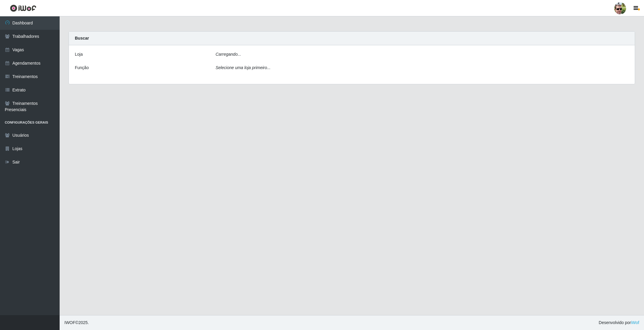 The width and height of the screenshot is (644, 330). I want to click on span: Desenvolvido por, so click(619, 322).